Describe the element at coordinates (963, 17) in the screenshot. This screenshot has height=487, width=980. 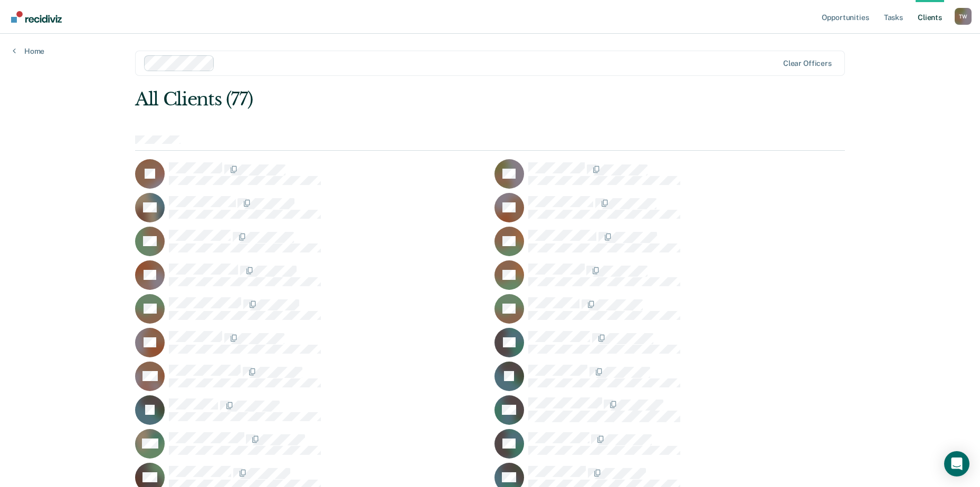
I see `button: Profile dropdown button` at that location.